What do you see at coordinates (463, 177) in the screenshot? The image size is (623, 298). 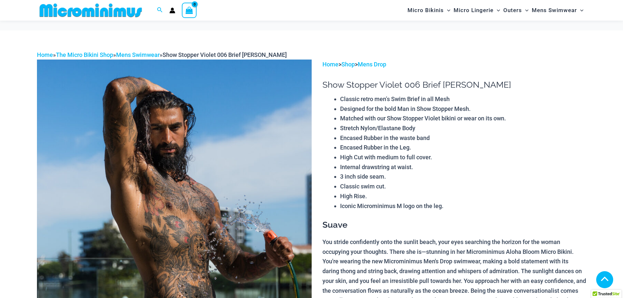 I see `li: 3 inch side seam.` at bounding box center [463, 177].